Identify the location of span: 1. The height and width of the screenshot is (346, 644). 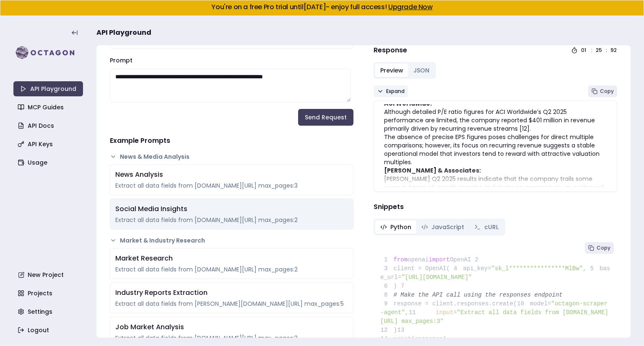
(387, 260).